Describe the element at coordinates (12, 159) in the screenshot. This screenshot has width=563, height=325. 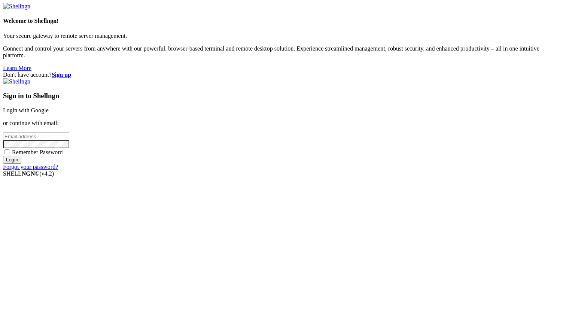
I see `input: Login` at that location.